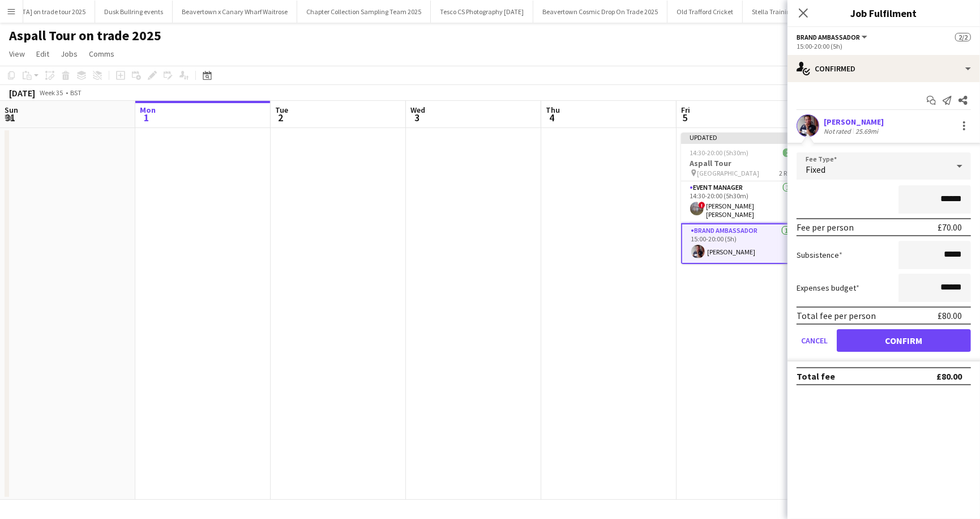 The height and width of the screenshot is (519, 980). I want to click on span: Week 35, so click(51, 92).